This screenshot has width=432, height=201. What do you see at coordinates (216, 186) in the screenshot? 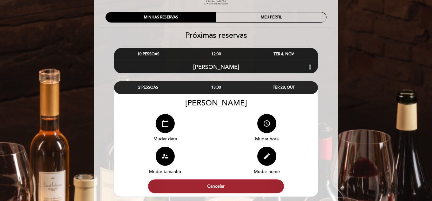
I see `button: Cancelar` at bounding box center [216, 186].